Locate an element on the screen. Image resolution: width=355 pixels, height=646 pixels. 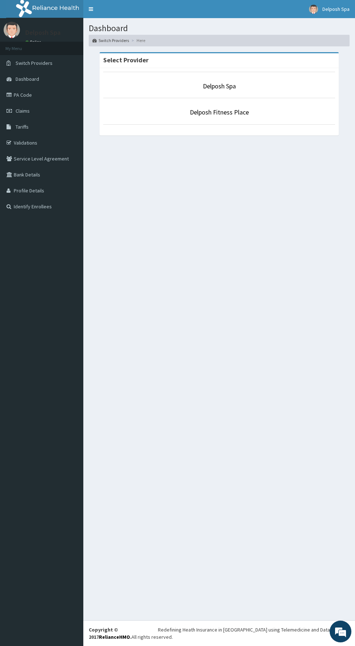
strong: Select Provider is located at coordinates (126, 60).